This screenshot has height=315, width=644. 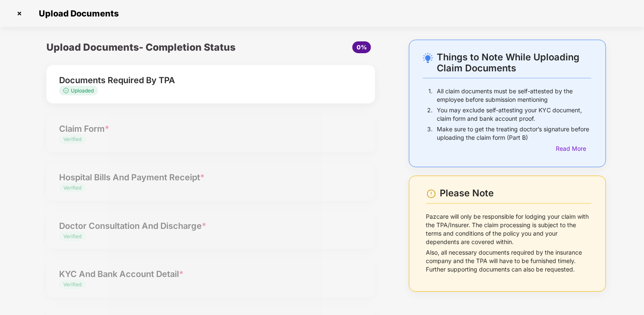 What do you see at coordinates (76, 13) in the screenshot?
I see `span: Upload Documents` at bounding box center [76, 13].